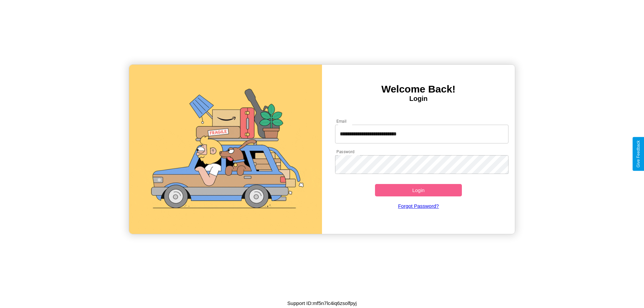 This screenshot has width=644, height=308. Describe the element at coordinates (341, 121) in the screenshot. I see `label: Email` at that location.